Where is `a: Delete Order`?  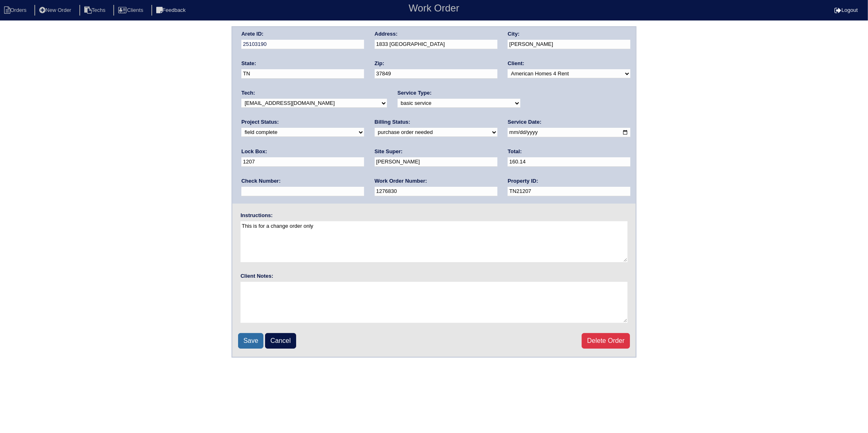 a: Delete Order is located at coordinates (606, 341).